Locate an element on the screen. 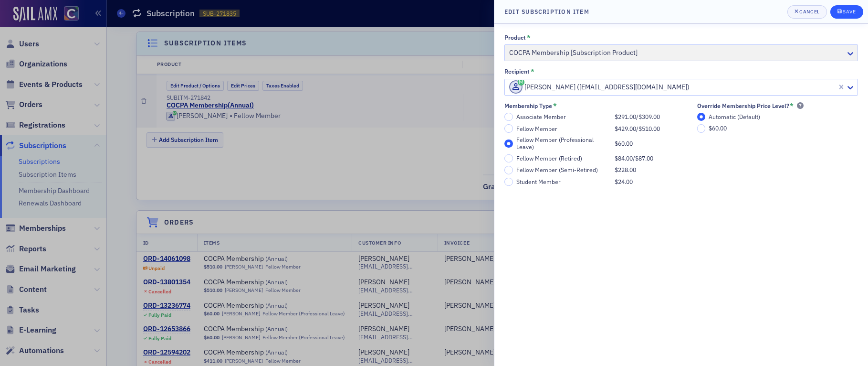 The width and height of the screenshot is (868, 366). span: Automatic (Default) is located at coordinates (734, 116).